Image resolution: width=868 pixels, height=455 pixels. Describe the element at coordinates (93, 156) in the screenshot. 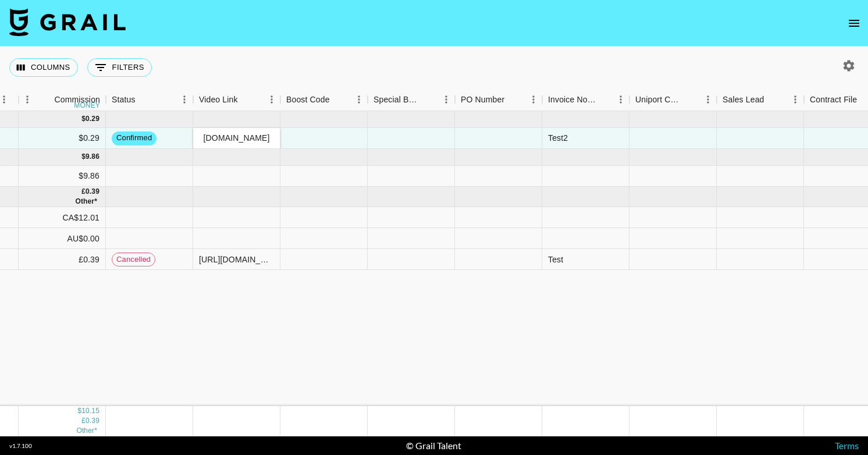

I see `div: 9.86` at that location.